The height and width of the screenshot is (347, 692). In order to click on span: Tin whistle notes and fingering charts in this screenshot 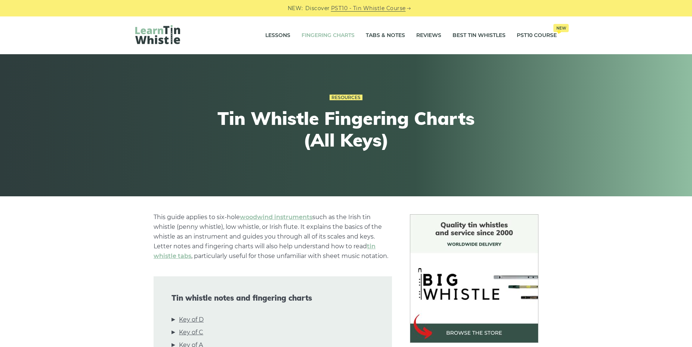, I will do `click(273, 298)`.